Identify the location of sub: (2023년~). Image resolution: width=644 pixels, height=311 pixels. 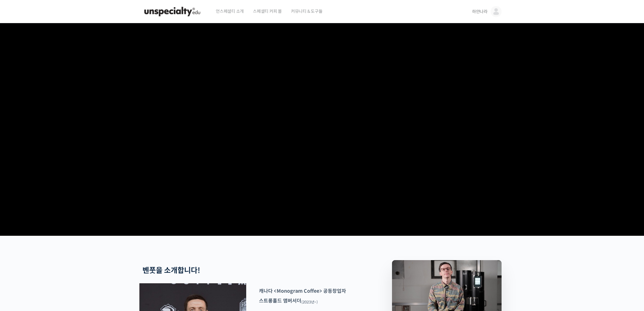
(309, 302).